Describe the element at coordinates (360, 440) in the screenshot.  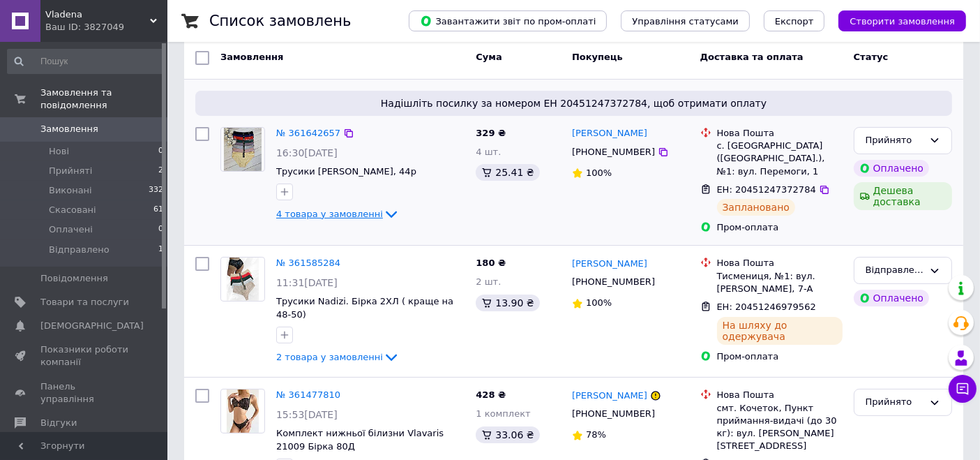
I see `a: Комплект нижньої білизни Vlavaris 21009 Бірка 80Д` at that location.